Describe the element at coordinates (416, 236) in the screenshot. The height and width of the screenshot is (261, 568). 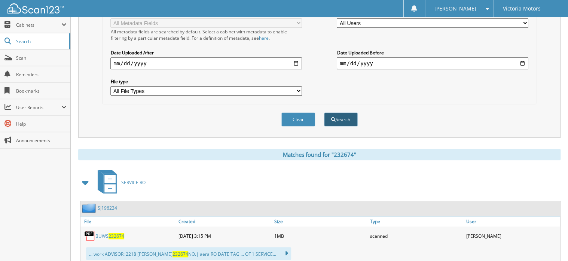
I see `div: scanned` at that location.